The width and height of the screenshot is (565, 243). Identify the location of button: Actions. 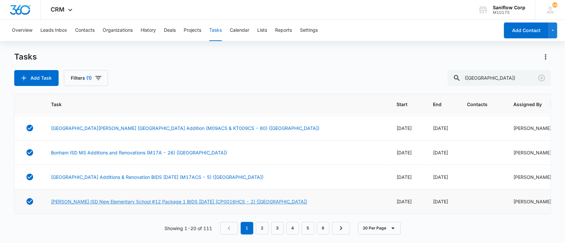
(545, 57).